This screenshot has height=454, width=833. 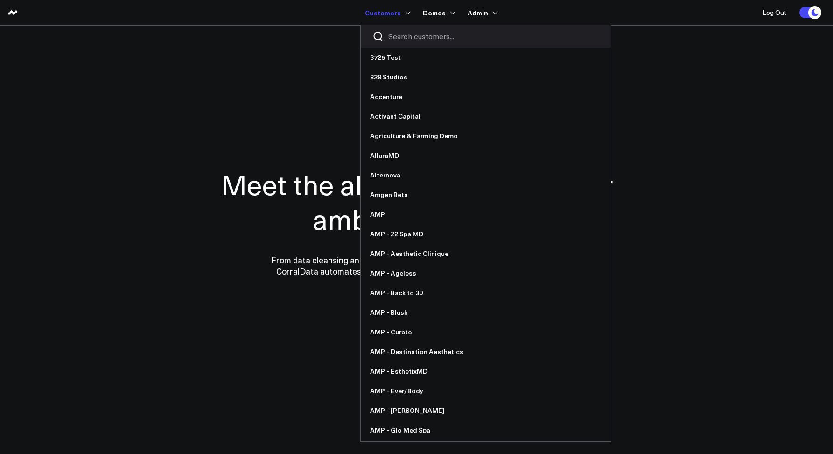 What do you see at coordinates (486, 175) in the screenshot?
I see `a: Alternova` at bounding box center [486, 175].